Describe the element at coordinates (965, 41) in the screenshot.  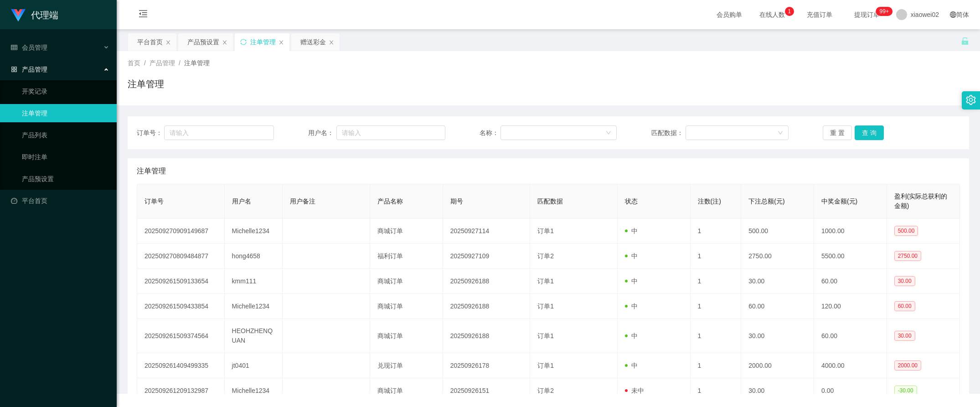
I see `i: 图标: unlock` at that location.